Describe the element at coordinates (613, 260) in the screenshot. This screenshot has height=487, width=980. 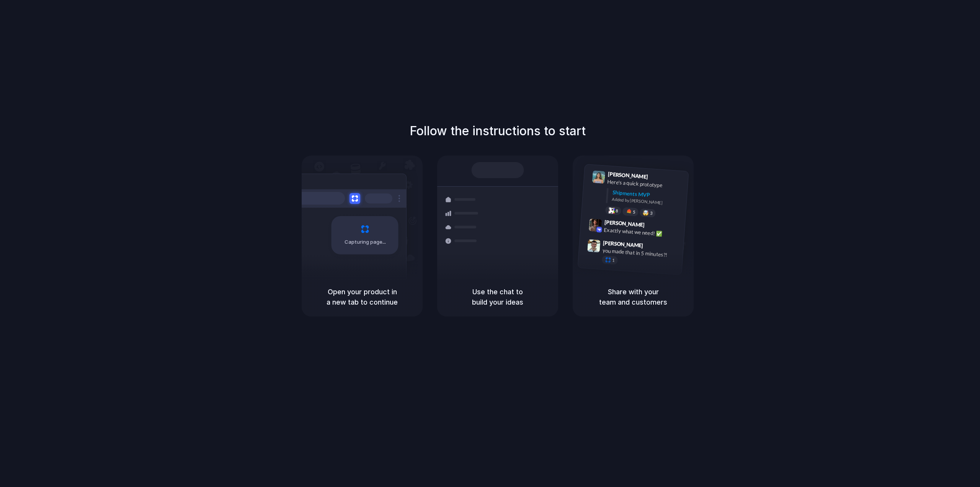
I see `span: 1` at that location.